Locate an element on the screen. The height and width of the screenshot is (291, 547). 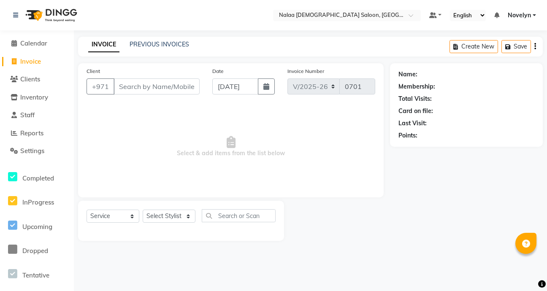
input: Search or Scan is located at coordinates (238, 216).